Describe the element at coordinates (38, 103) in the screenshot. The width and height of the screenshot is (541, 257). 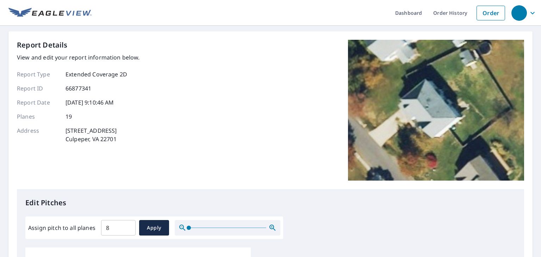
I see `p: Report Date` at that location.